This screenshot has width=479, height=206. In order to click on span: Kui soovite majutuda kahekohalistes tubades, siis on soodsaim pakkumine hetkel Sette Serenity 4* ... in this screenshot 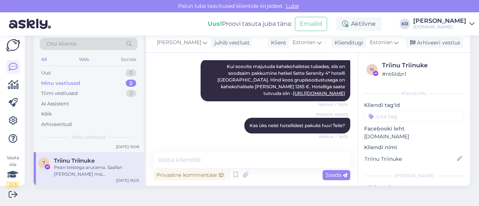, I will do `click(282, 80)`.